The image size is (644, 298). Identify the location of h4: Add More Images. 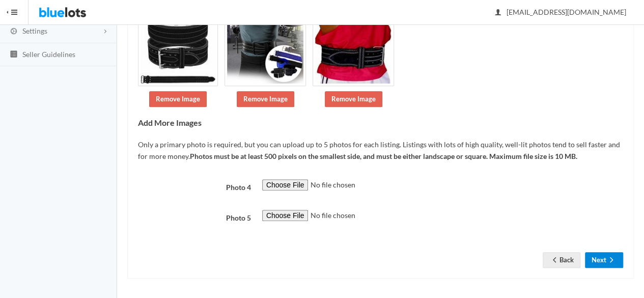
(380, 123).